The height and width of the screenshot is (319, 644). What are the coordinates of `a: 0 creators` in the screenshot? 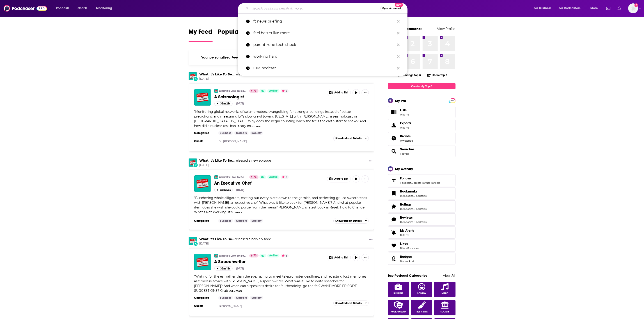 It's located at (417, 183).